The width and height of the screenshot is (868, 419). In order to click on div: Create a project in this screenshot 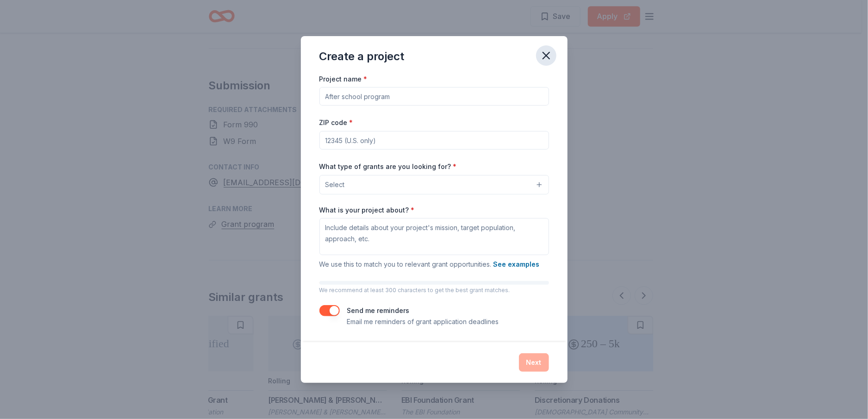, I will do `click(362, 56)`.